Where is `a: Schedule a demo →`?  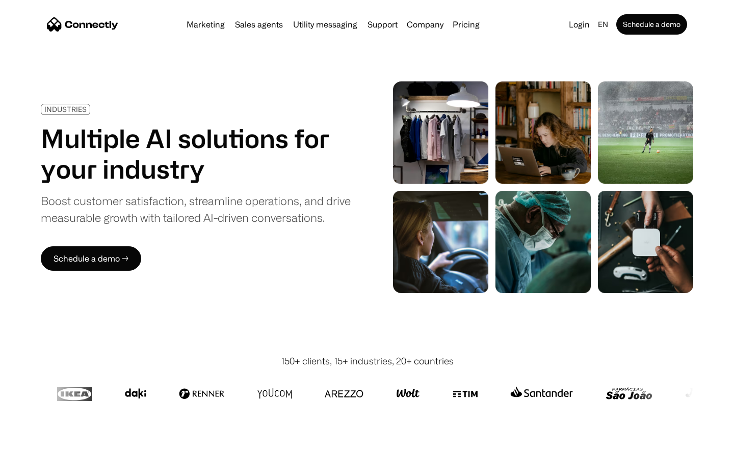
a: Schedule a demo → is located at coordinates (91, 259).